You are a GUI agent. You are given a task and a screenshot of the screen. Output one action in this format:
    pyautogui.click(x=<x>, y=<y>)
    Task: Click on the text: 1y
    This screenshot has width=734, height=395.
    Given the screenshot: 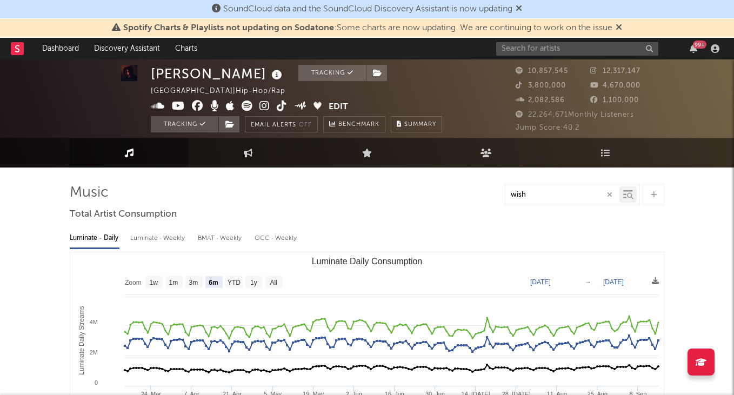 What is the action you would take?
    pyautogui.click(x=253, y=283)
    